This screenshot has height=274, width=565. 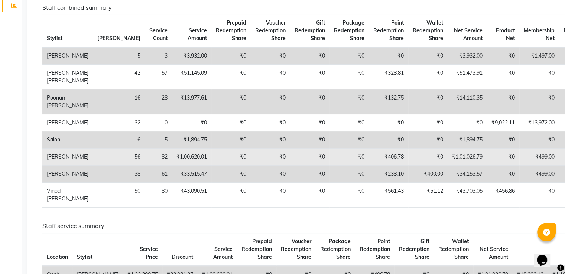 What do you see at coordinates (158, 123) in the screenshot?
I see `td: 0` at bounding box center [158, 123].